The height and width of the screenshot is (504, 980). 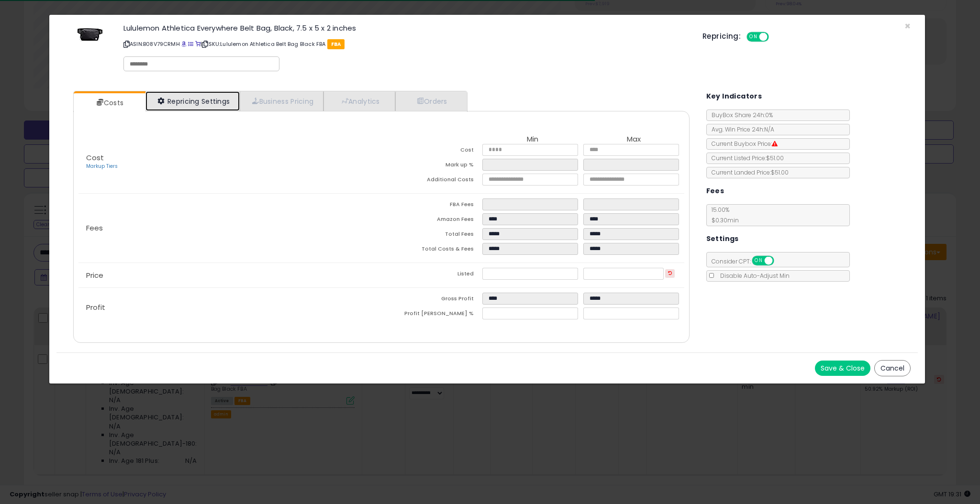 What do you see at coordinates (406, 44) in the screenshot?
I see `p: ASIN: B08V79CRMH | SKU: Lululemon Athletica Belt Bag Black FBA` at bounding box center [406, 44].